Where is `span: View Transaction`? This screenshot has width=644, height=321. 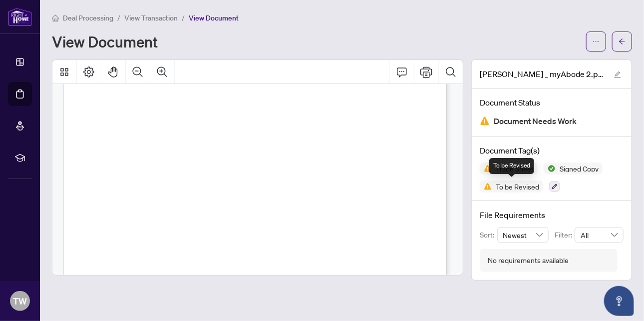
span: View Transaction is located at coordinates (151, 18).